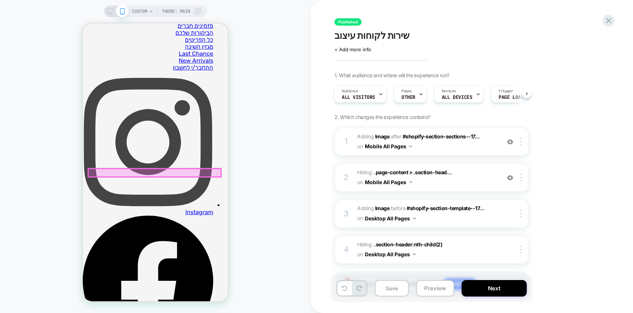  What do you see at coordinates (392, 75) in the screenshot?
I see `span: 1. What audience and where will the experience run?` at bounding box center [392, 75].